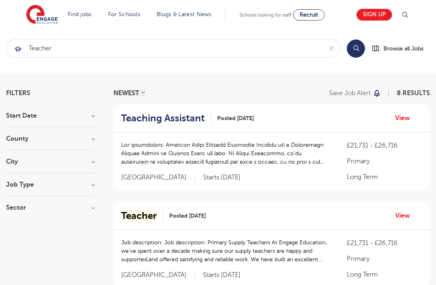 Image resolution: width=436 pixels, height=285 pixels. Describe the element at coordinates (265, 15) in the screenshot. I see `span: Schools looking for staff` at that location.